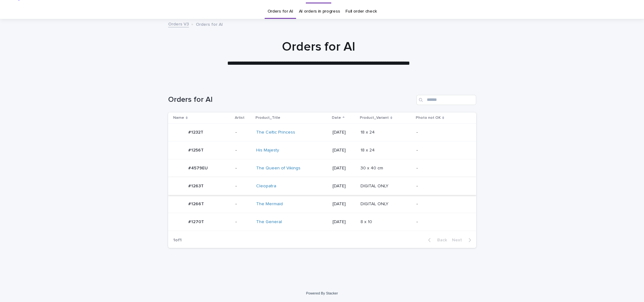 Image resolution: width=644 pixels, height=302 pixels. What do you see at coordinates (322, 293) in the screenshot?
I see `a: Powered By Stacker` at bounding box center [322, 293].